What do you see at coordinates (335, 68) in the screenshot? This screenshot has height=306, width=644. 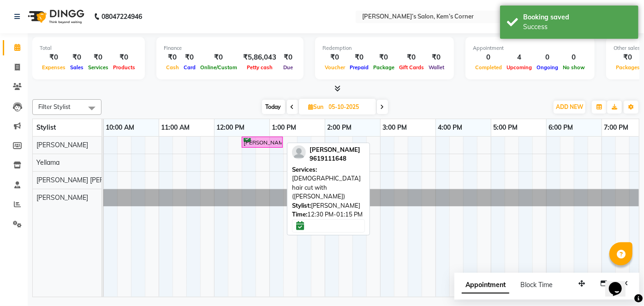 I see `span: Voucher` at bounding box center [335, 68].